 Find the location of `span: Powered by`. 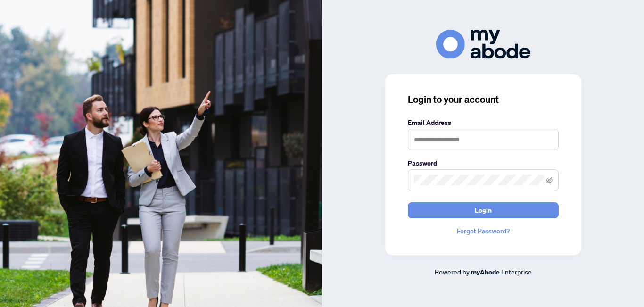

span: Powered by is located at coordinates (452, 272).